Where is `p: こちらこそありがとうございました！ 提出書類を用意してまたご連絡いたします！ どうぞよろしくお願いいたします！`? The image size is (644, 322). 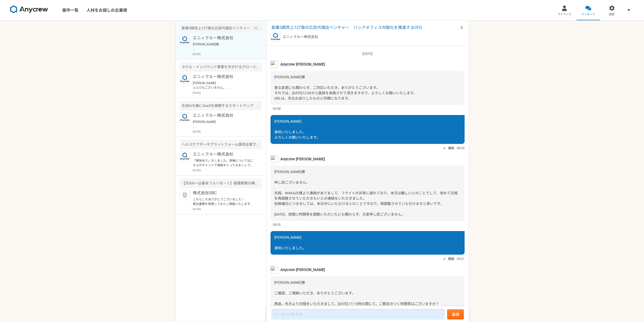
p: こちらこそありがとうございました！ 提出書類を用意してまたご連絡いたします！ どうぞよろしくお願いいたします！ is located at coordinates (224, 202).